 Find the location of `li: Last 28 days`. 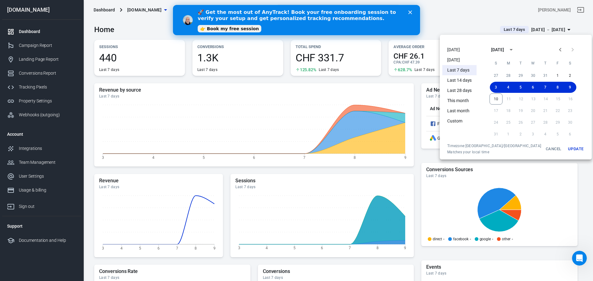

li: Last 28 days is located at coordinates (459, 90).